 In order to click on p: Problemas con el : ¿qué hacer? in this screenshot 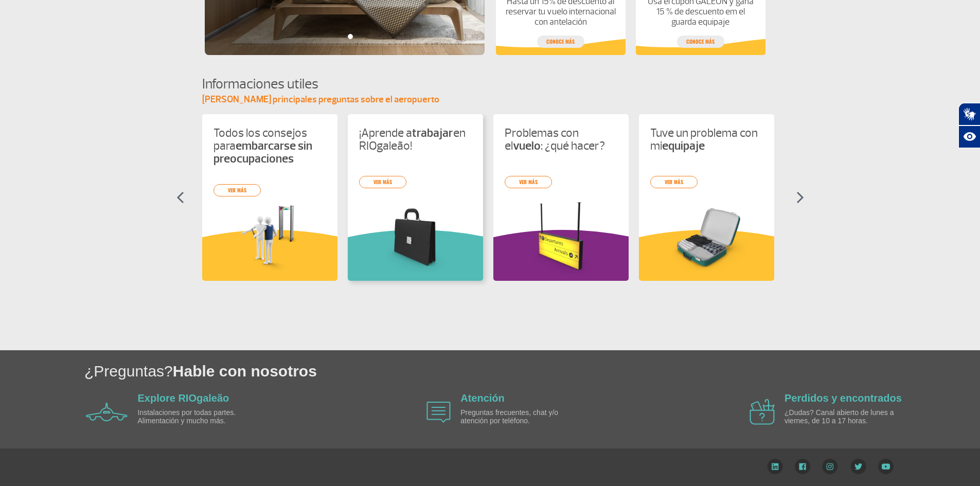, I will do `click(560, 139)`.